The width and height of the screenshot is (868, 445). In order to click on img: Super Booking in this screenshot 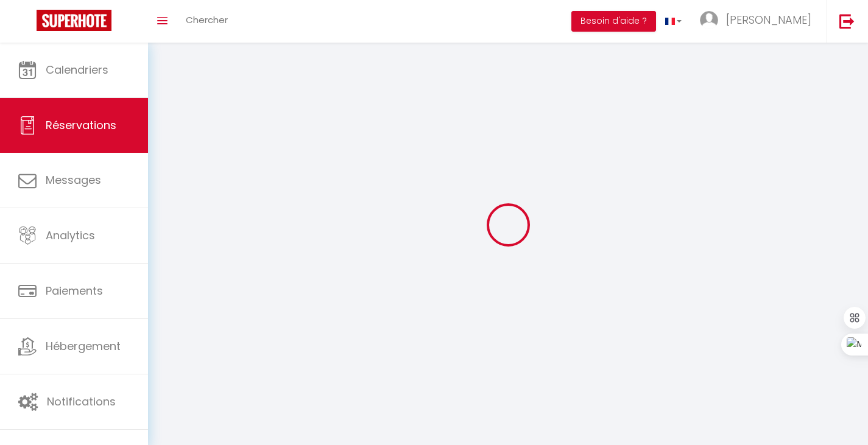, I will do `click(74, 20)`.